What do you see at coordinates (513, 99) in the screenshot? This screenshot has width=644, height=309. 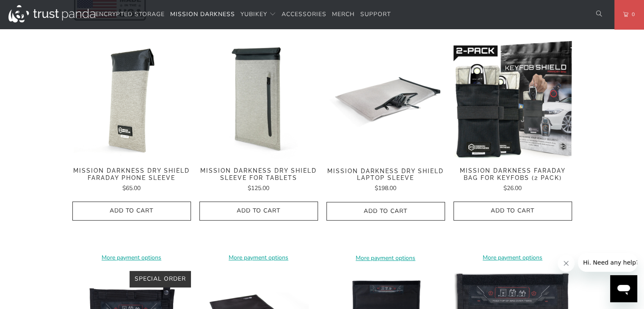 I see `img: Mission Darkness Faraday Bag for Keyfobs (2 pack)` at bounding box center [513, 99].